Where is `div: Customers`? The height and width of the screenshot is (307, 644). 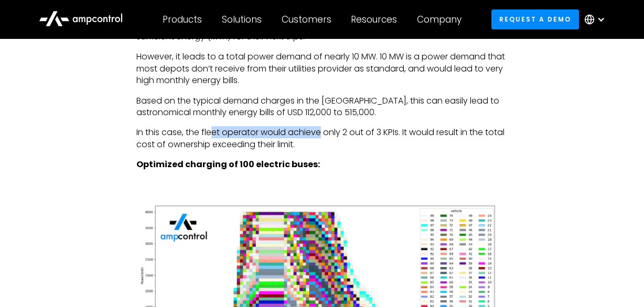
div: Customers is located at coordinates (307, 20).